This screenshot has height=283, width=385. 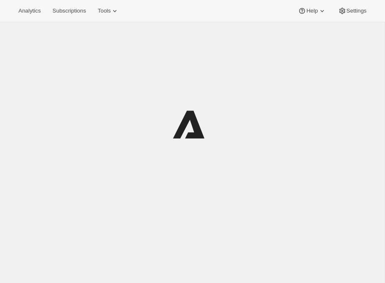 I want to click on button: Analytics, so click(x=29, y=11).